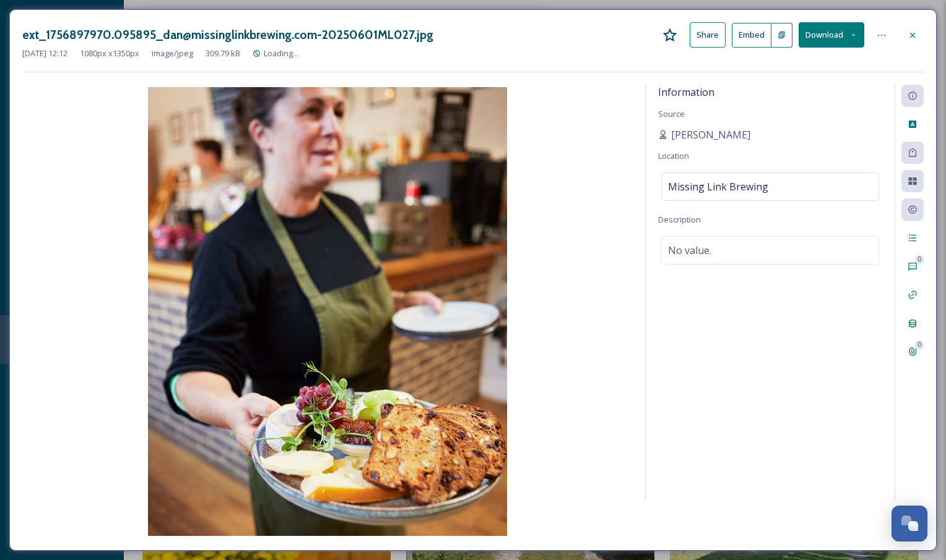 The height and width of the screenshot is (560, 946). What do you see at coordinates (109, 53) in the screenshot?
I see `span: 1080 px x 1350 px` at bounding box center [109, 53].